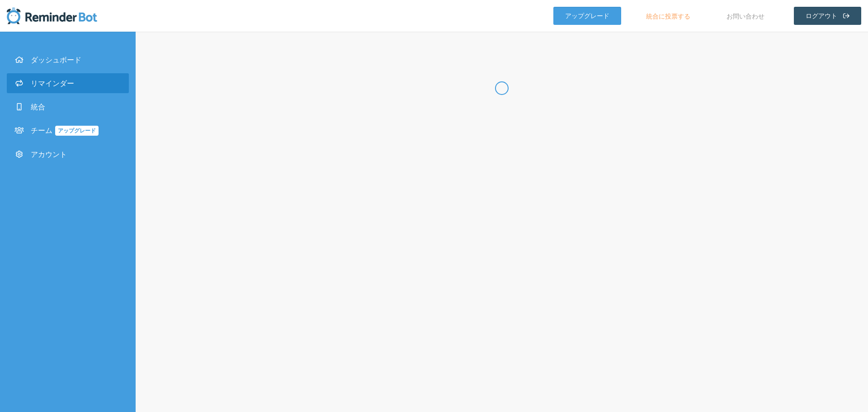 The image size is (868, 412). What do you see at coordinates (52, 16) in the screenshot?
I see `img: リマインダーボット` at bounding box center [52, 16].